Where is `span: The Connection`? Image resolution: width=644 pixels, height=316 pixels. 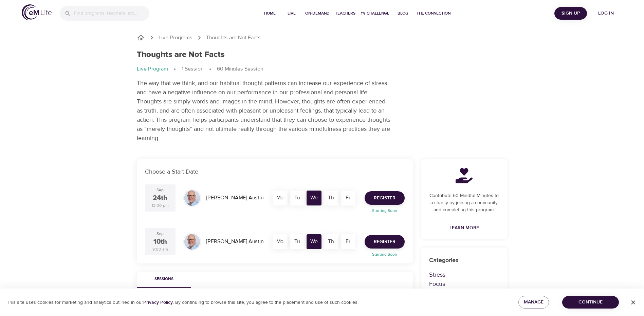 span: The Connection is located at coordinates (434, 13).